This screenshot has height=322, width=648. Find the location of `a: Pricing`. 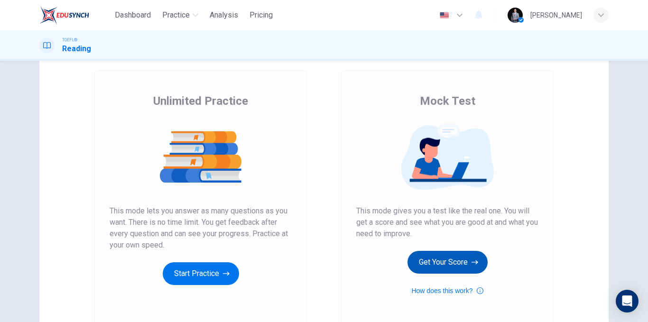

a: Pricing is located at coordinates (261, 15).